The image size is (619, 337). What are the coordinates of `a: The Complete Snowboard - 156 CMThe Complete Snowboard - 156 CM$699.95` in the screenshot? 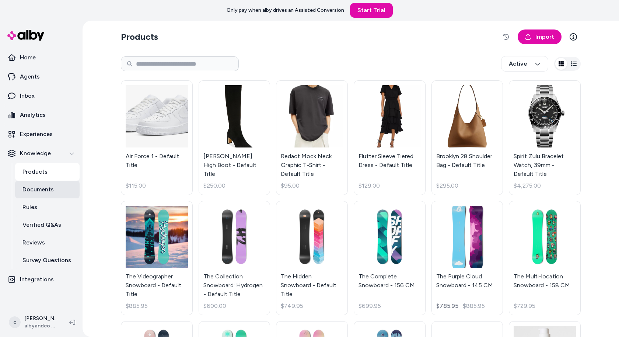 It's located at (390, 258).